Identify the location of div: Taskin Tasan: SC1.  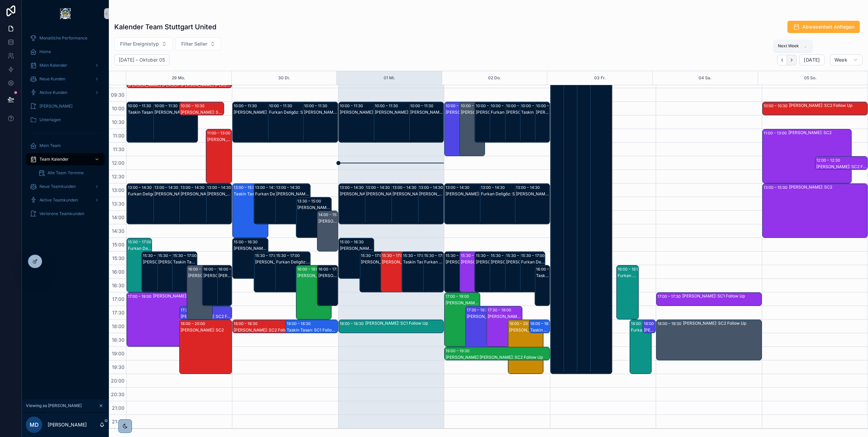
(533, 112).